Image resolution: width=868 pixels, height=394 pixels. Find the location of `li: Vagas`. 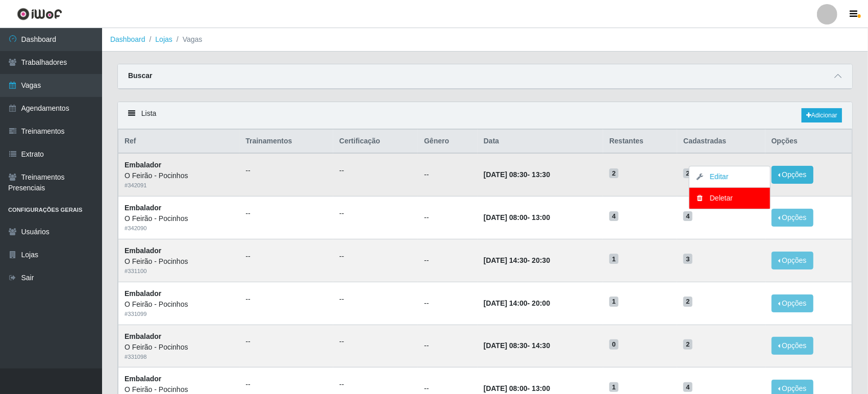

li: Vagas is located at coordinates (187, 39).